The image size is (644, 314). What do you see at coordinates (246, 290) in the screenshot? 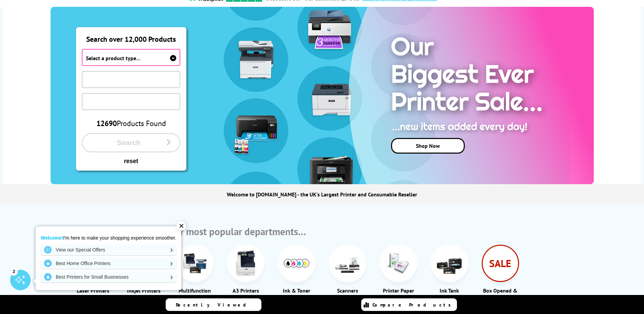
I see `div: A3 Printers` at bounding box center [246, 290].